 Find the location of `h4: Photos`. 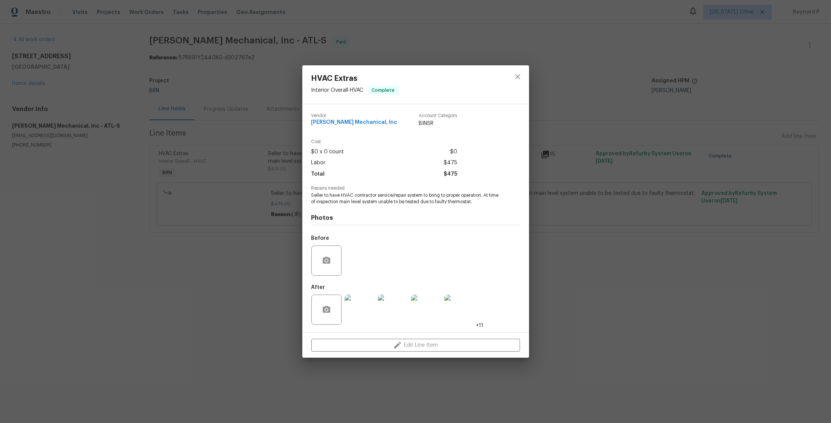

h4: Photos is located at coordinates (416, 218).